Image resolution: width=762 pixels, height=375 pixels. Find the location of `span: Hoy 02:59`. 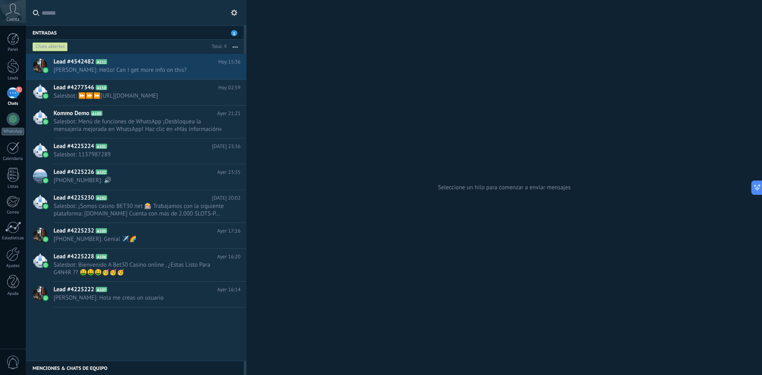

span: Hoy 02:59 is located at coordinates (230, 88).